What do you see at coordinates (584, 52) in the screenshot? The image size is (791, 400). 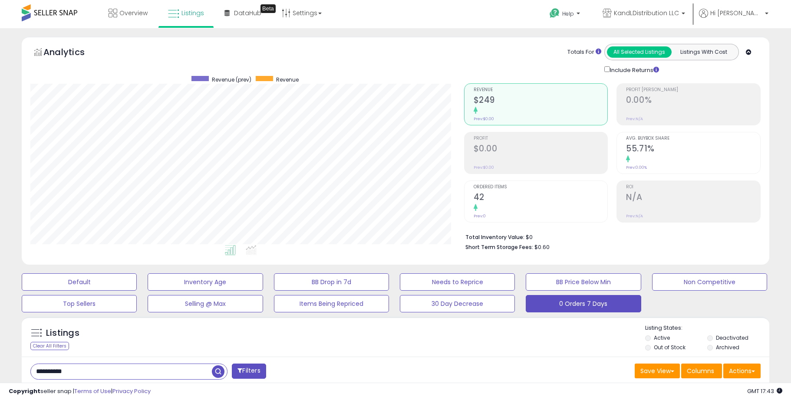 I see `div: Totals For` at bounding box center [584, 52].